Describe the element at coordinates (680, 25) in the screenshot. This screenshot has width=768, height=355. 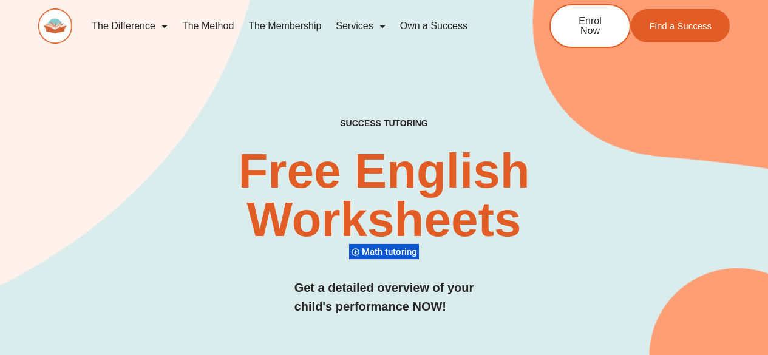
I see `a: Find a Success` at that location.